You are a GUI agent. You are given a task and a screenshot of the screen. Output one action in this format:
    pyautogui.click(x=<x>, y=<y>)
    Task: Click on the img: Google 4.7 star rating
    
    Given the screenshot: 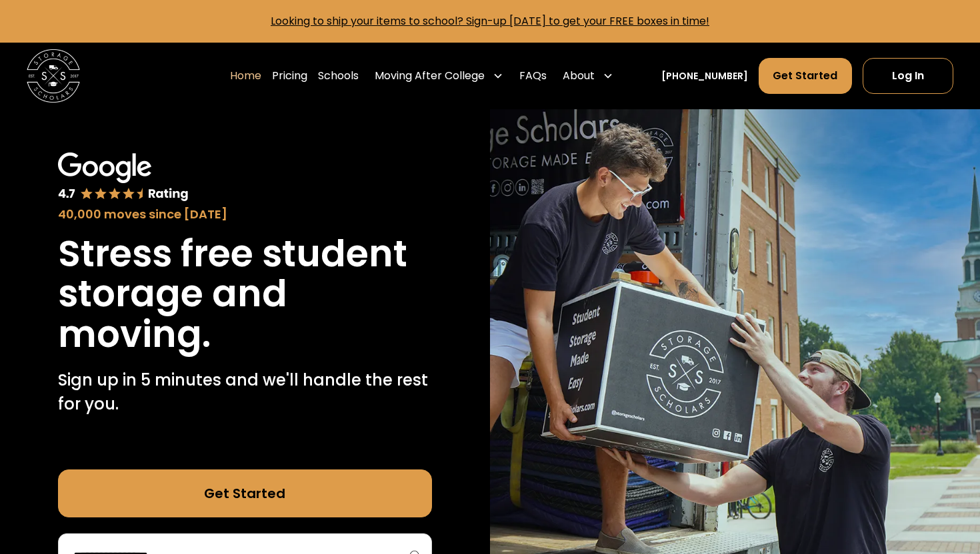 What is the action you would take?
    pyautogui.click(x=124, y=177)
    